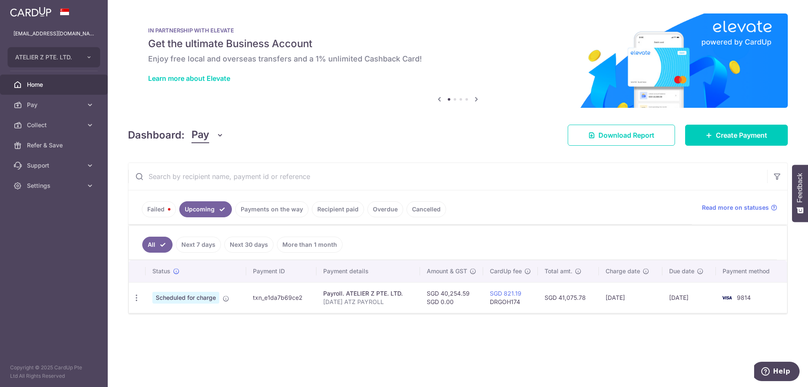 The image size is (808, 387). I want to click on a: Learn more about Elevate, so click(189, 78).